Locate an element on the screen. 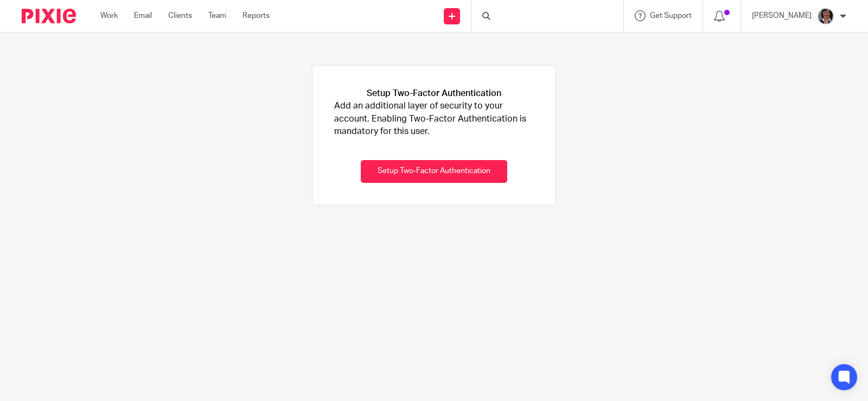 The width and height of the screenshot is (868, 401). img: Pixie is located at coordinates (49, 16).